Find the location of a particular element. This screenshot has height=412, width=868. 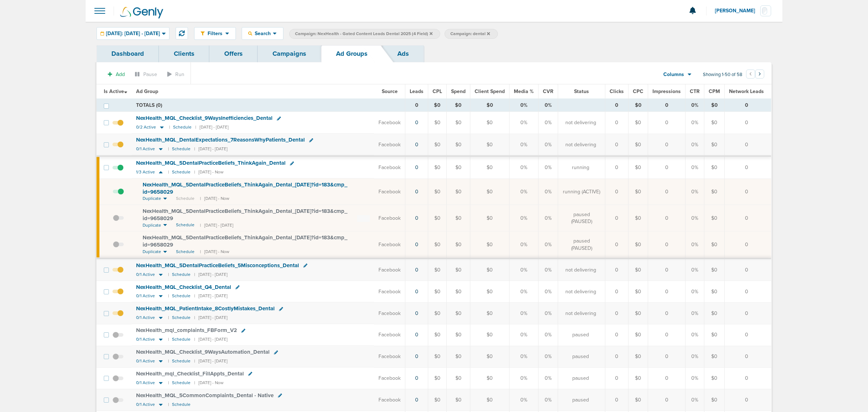

span: Status is located at coordinates (581, 91).